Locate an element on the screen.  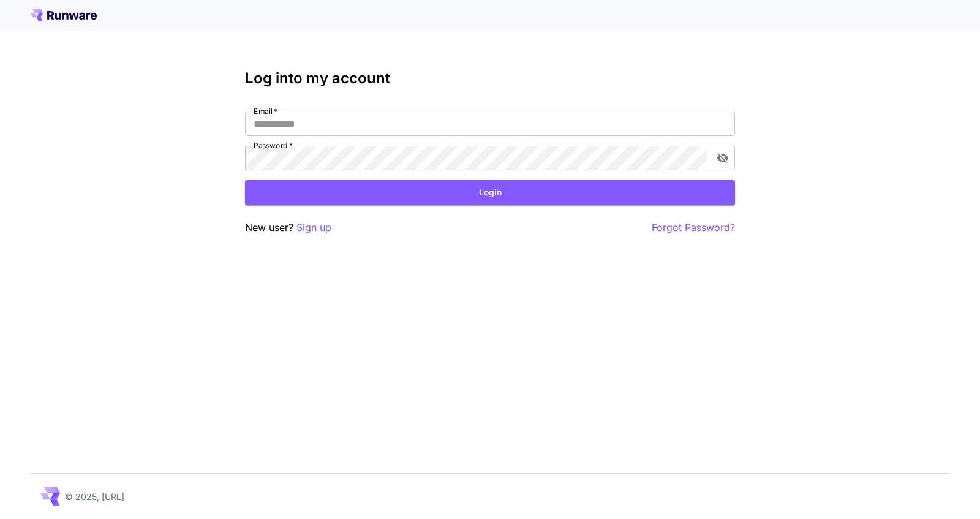
p: Forgot Password? is located at coordinates (693, 227).